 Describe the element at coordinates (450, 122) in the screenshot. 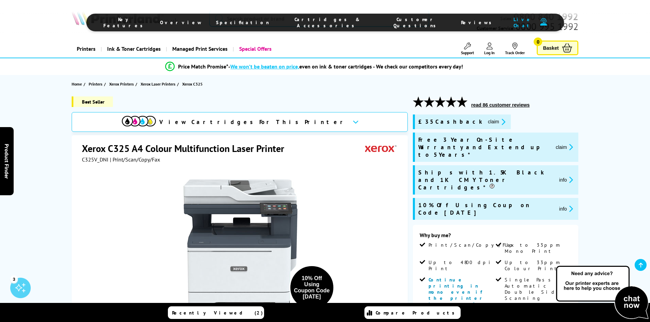

I see `span: £35 Cashback` at that location.